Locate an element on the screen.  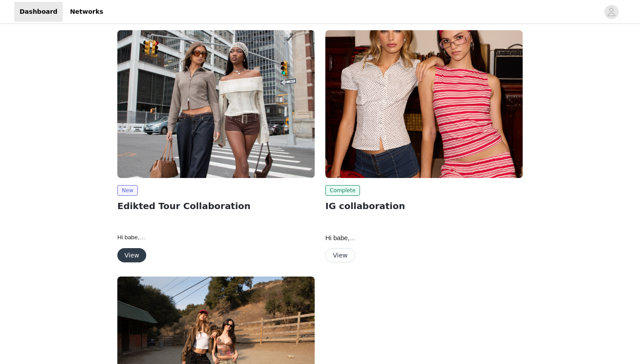
h2: IG collaboration is located at coordinates (424, 206).